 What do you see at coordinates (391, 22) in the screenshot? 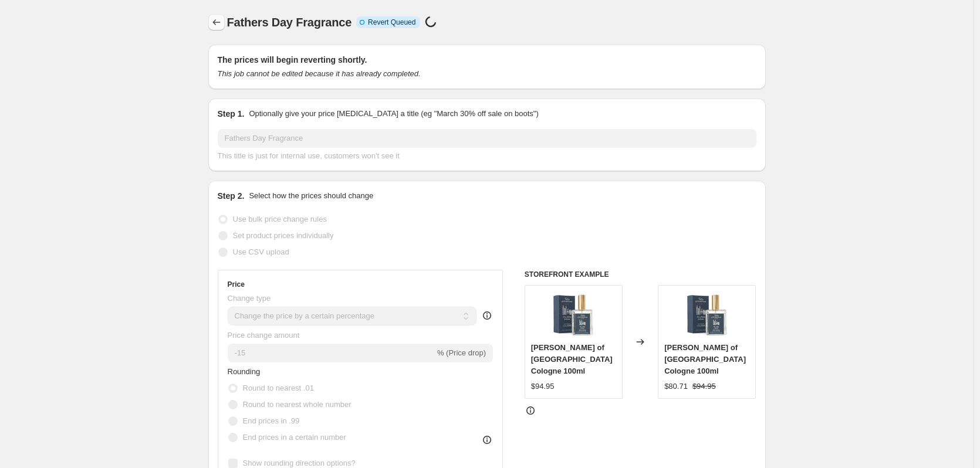
I see `span: Revert Queued` at bounding box center [391, 22].